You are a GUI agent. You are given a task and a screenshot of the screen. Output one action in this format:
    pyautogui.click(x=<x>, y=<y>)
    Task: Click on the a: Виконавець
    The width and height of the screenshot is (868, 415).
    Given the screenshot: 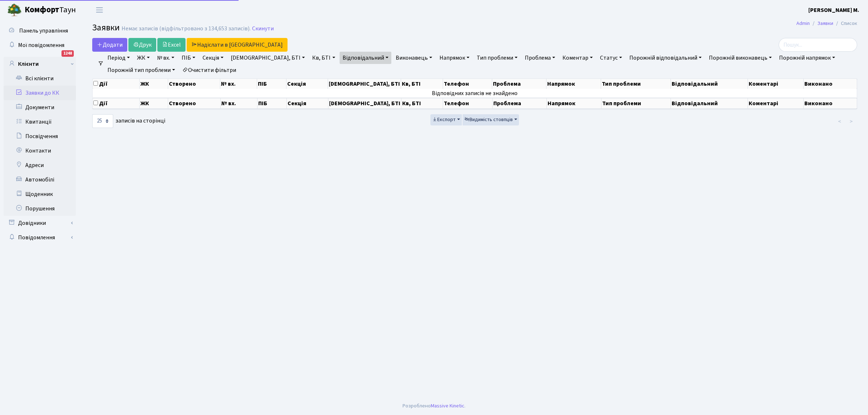 What is the action you would take?
    pyautogui.click(x=413, y=58)
    